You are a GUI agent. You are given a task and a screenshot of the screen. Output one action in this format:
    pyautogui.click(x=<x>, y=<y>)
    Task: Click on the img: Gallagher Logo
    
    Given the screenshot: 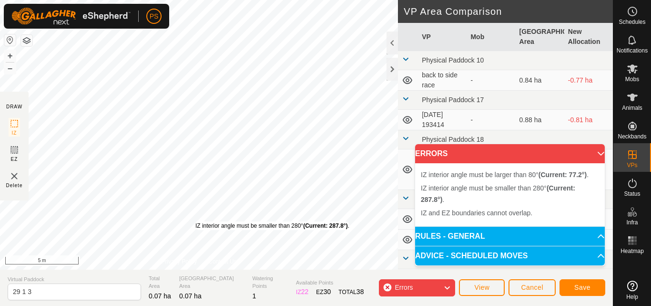 What is the action you would take?
    pyautogui.click(x=71, y=16)
    